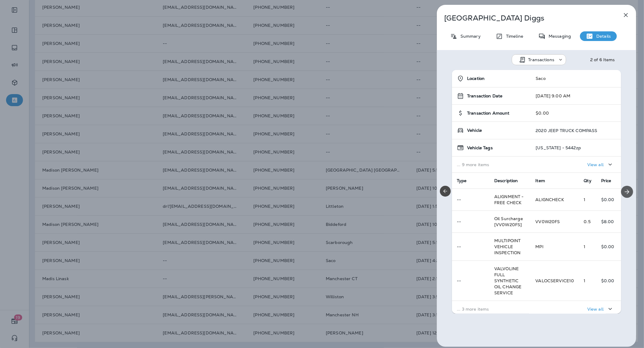 Image resolution: width=644 pixels, height=348 pixels. What do you see at coordinates (491, 164) in the screenshot?
I see `p: ... 9 more items` at bounding box center [491, 164].